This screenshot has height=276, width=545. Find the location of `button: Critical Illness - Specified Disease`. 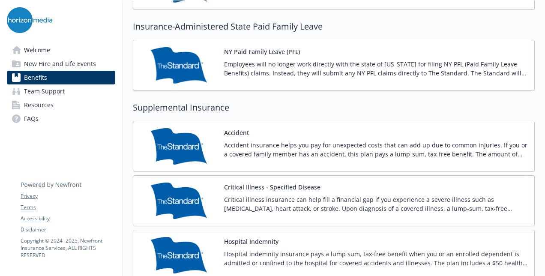

button: Critical Illness - Specified Disease is located at coordinates (272, 187).